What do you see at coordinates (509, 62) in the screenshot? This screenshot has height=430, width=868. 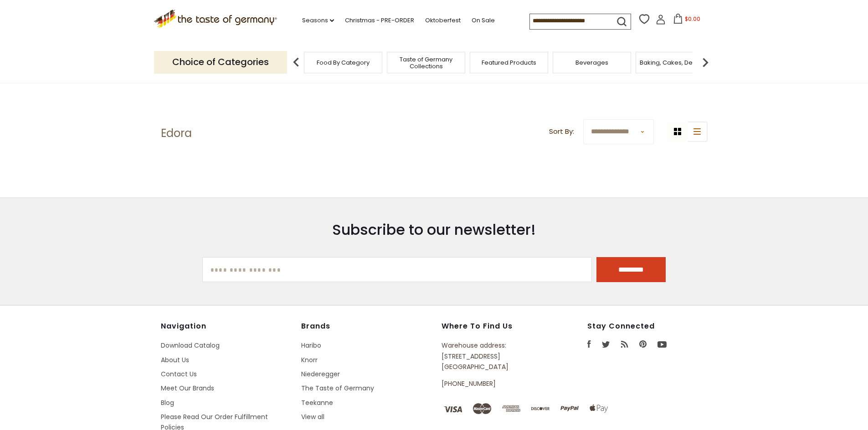 I see `a: Featured Products` at bounding box center [509, 62].